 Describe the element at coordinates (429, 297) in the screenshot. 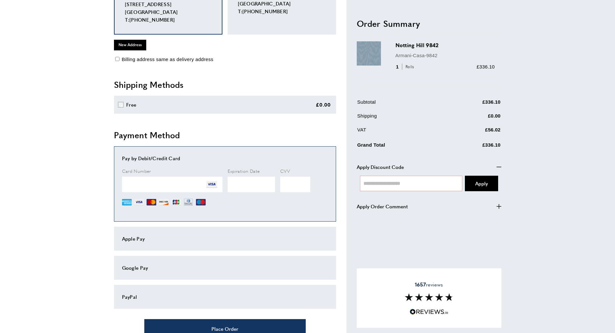

I see `img: Reviews section` at that location.